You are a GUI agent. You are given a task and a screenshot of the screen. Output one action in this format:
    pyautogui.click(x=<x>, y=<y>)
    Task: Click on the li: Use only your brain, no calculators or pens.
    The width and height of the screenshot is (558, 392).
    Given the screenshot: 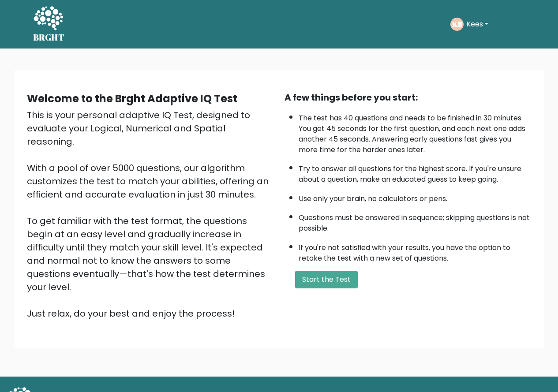 What is the action you would take?
    pyautogui.click(x=414, y=197)
    